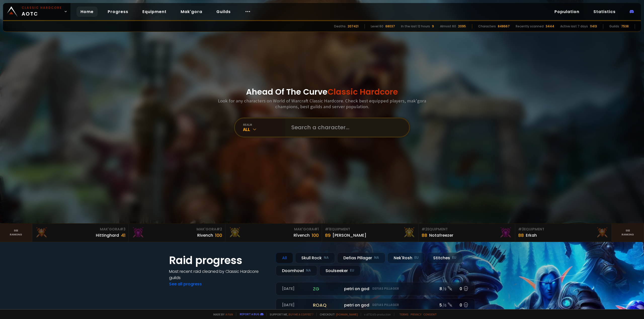 This screenshot has width=644, height=319. I want to click on span: Classic Hardcore, so click(363, 92).